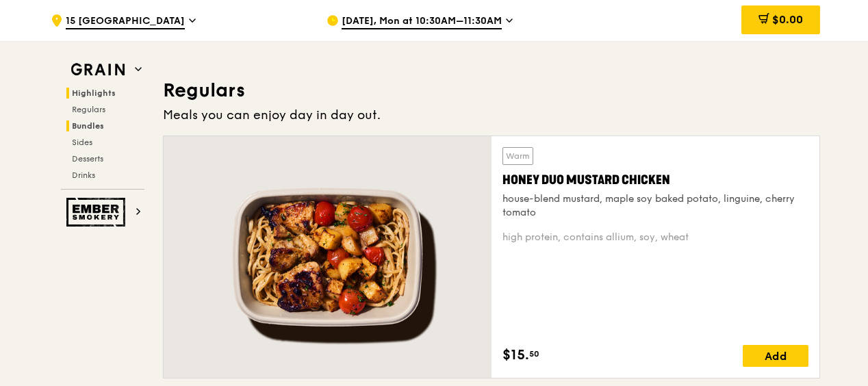 This screenshot has height=386, width=868. I want to click on span: Highlights, so click(94, 93).